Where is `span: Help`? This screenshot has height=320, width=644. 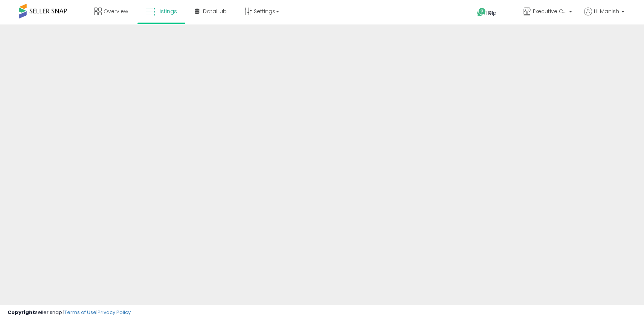
span: Help is located at coordinates (491, 13).